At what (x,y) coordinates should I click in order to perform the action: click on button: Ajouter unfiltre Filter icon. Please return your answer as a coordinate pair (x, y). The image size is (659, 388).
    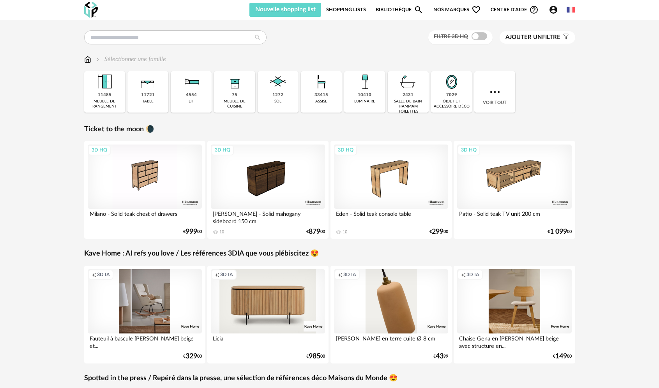
    Looking at the image, I should click on (537, 37).